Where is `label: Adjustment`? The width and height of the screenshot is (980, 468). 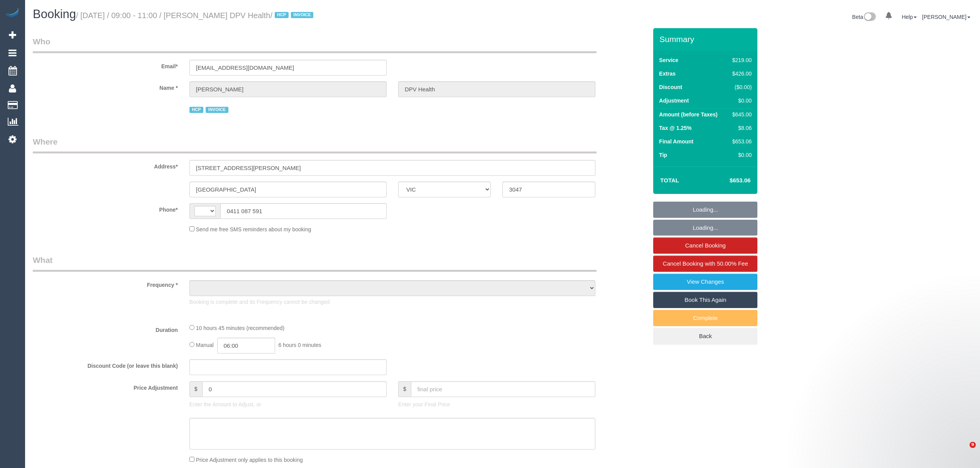
label: Adjustment is located at coordinates (674, 100).